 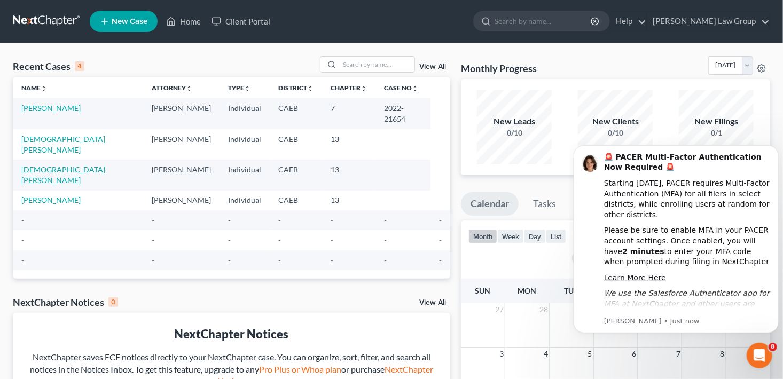 I want to click on div: 0/1, so click(x=716, y=133).